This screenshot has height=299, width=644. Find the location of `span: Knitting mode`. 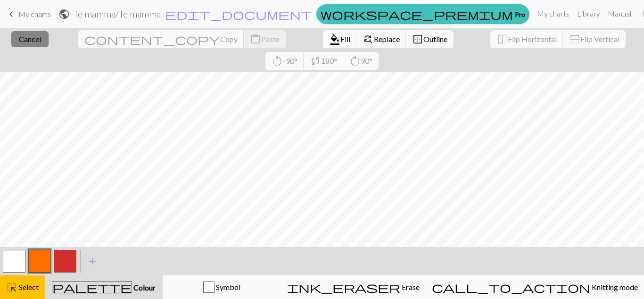

span: Knitting mode is located at coordinates (614, 287).